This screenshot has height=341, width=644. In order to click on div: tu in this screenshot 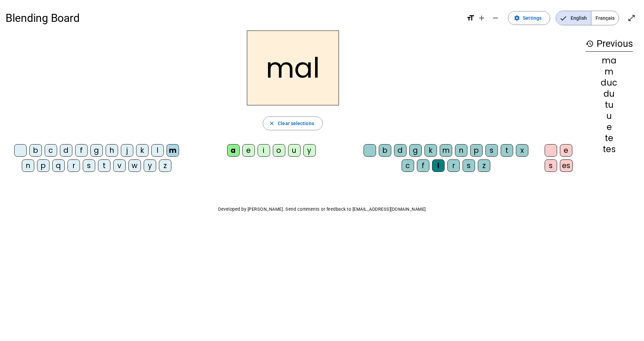, I will do `click(609, 105)`.